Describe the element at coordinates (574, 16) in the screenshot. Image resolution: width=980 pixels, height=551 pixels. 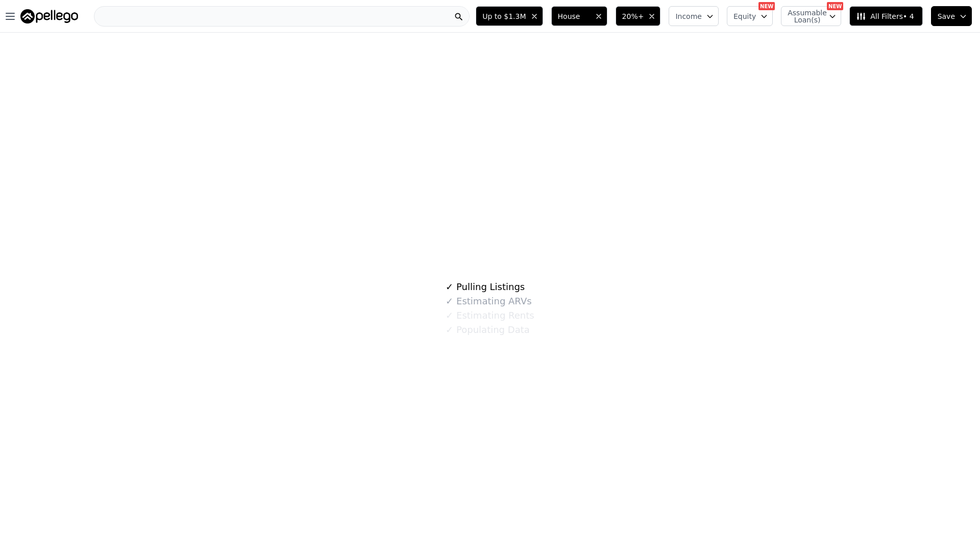
I see `span: House` at that location.